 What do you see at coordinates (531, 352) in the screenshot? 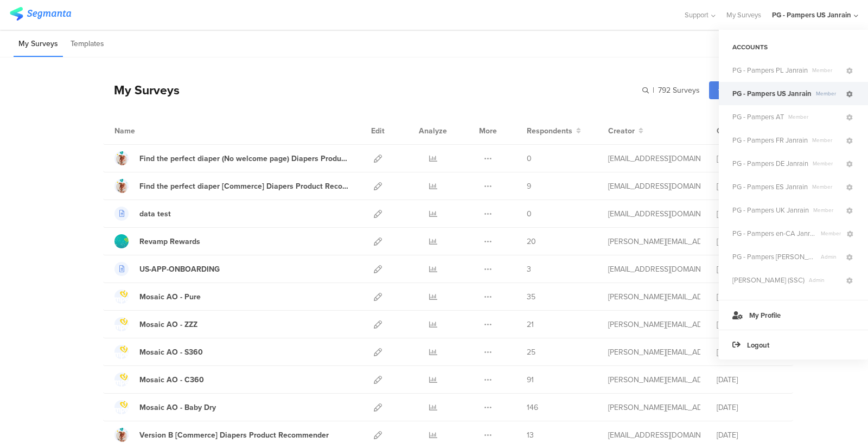
I see `span: 25` at bounding box center [531, 352].